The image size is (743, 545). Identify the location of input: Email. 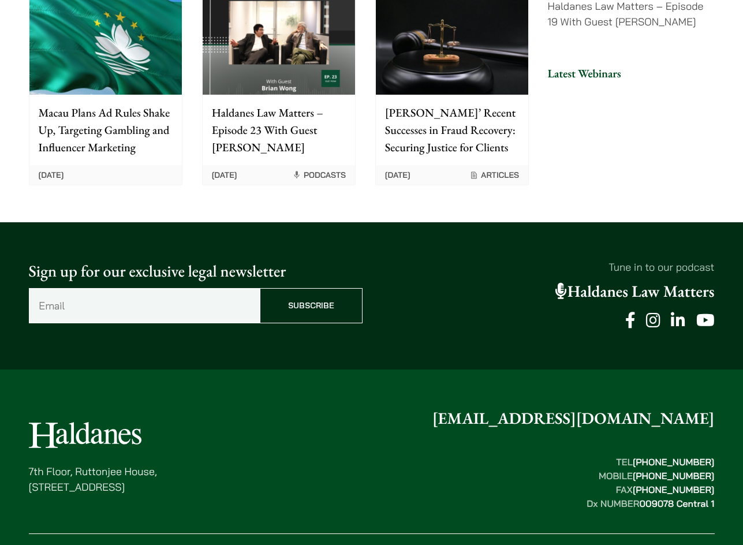
(144, 305).